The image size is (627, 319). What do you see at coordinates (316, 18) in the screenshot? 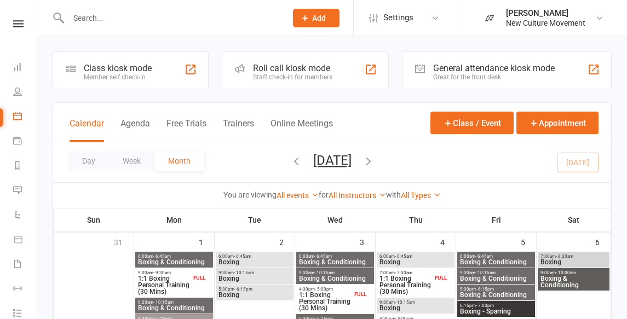
I see `button: Add` at bounding box center [316, 18].